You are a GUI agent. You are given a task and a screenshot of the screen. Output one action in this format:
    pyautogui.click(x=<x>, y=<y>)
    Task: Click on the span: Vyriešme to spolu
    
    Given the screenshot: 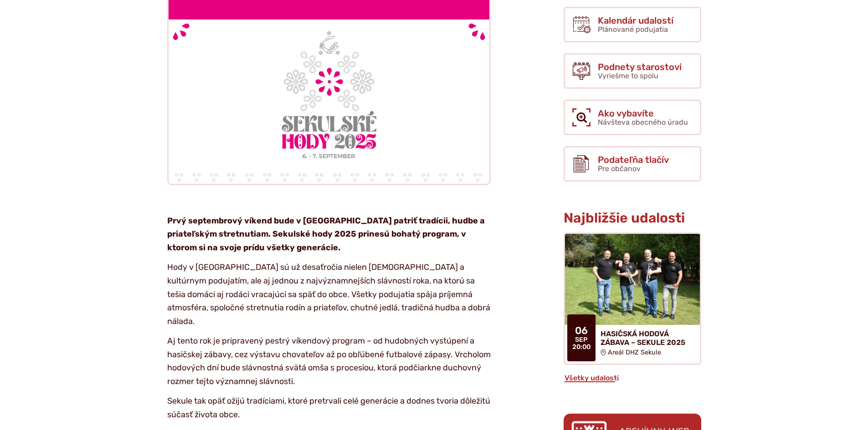 What is the action you would take?
    pyautogui.click(x=628, y=76)
    